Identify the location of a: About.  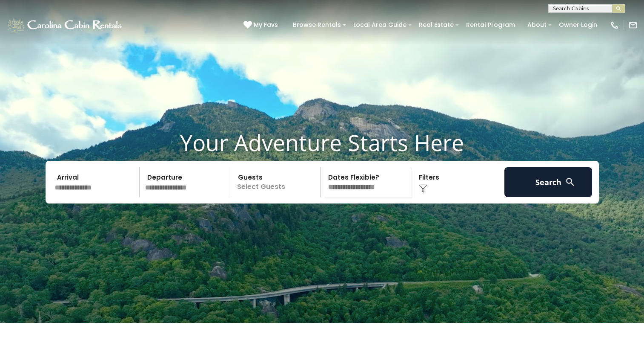
(537, 25).